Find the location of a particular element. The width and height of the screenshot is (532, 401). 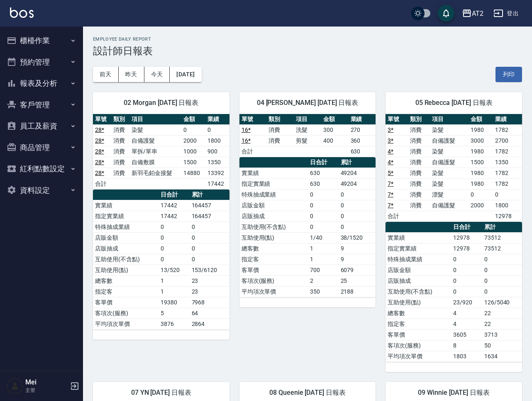

td: 平均項次單價 is located at coordinates (274, 292).